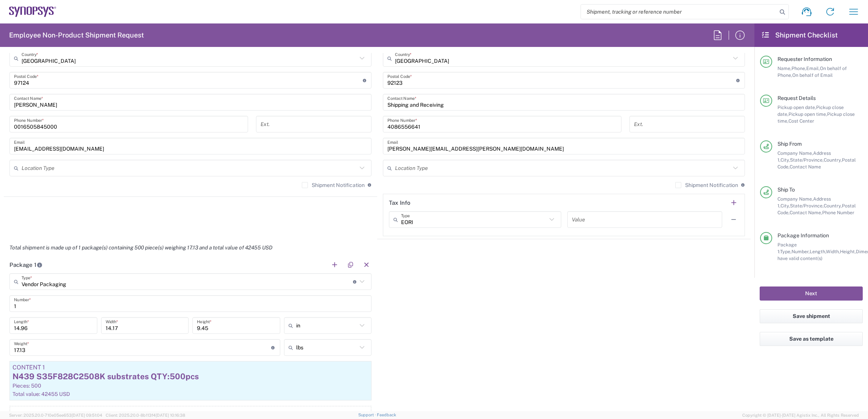  What do you see at coordinates (838, 212) in the screenshot?
I see `span: Phone Number` at bounding box center [838, 212].